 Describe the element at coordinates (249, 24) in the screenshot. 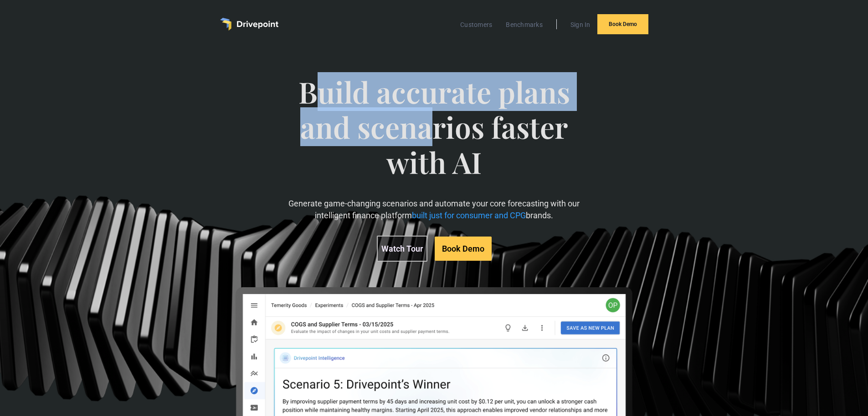

I see `a: home` at that location.